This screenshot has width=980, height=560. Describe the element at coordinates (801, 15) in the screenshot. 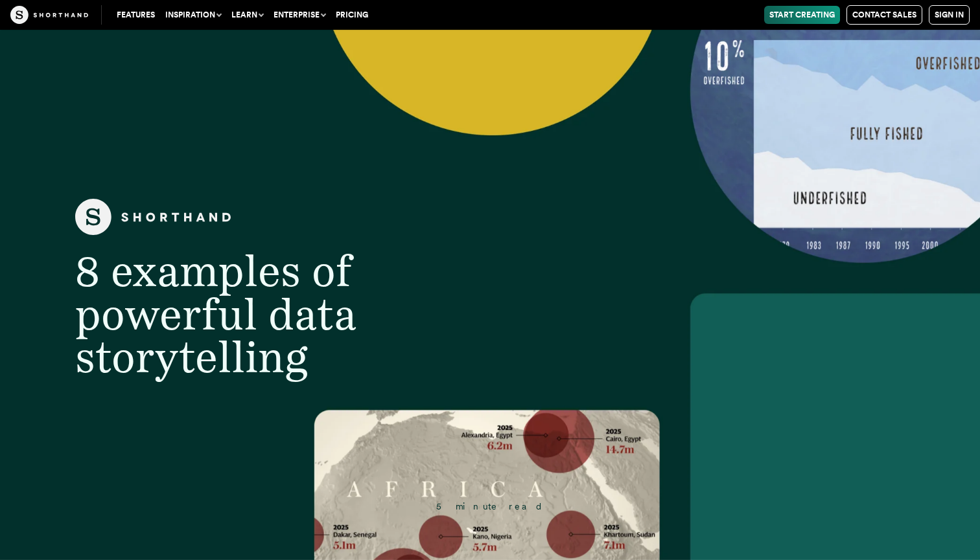

I see `a: Start Creating` at that location.